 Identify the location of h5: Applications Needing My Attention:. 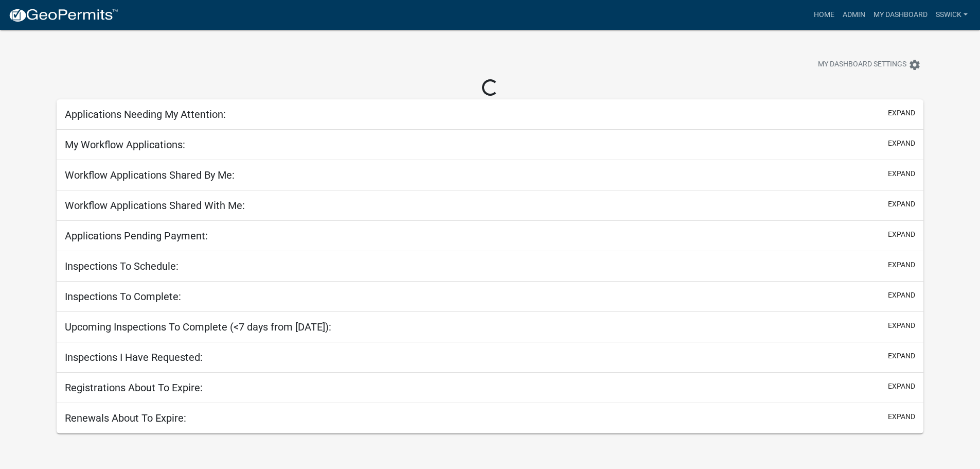
(145, 114).